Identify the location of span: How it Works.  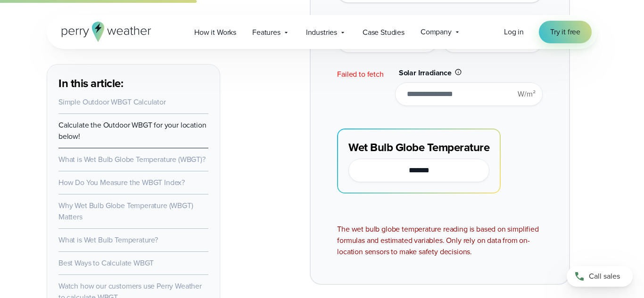
(215, 33).